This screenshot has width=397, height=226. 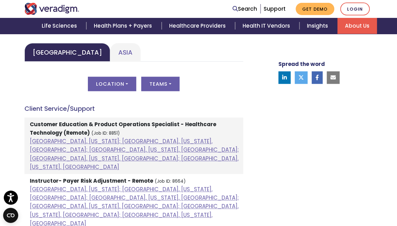 I want to click on a: Life Sciences, so click(x=60, y=26).